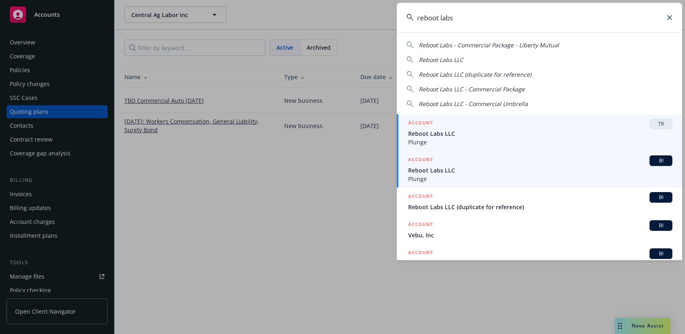  What do you see at coordinates (540, 235) in the screenshot?
I see `span: Vebu, Inc` at bounding box center [540, 235].